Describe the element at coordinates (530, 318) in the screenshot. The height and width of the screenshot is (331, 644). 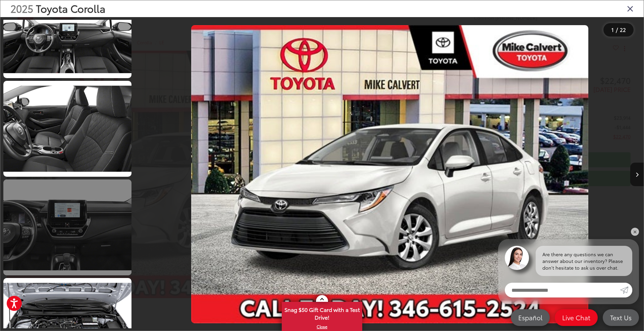
I see `span: Español` at that location.